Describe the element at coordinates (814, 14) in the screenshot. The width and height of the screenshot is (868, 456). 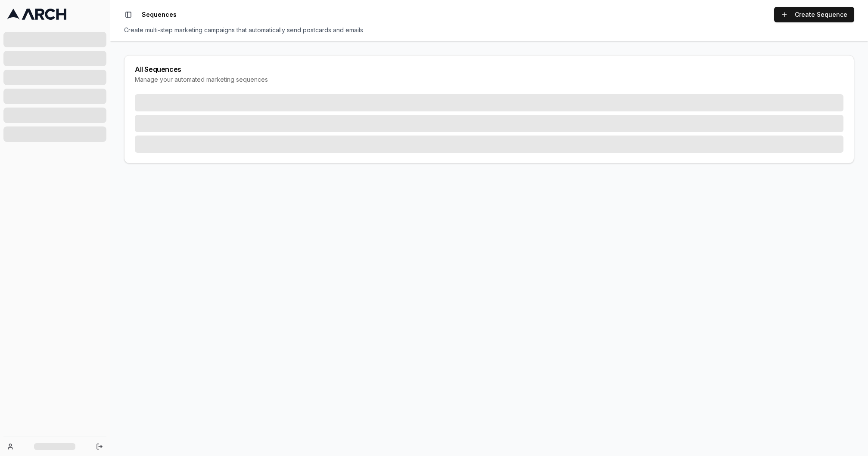
I see `a: Create Sequence` at that location.